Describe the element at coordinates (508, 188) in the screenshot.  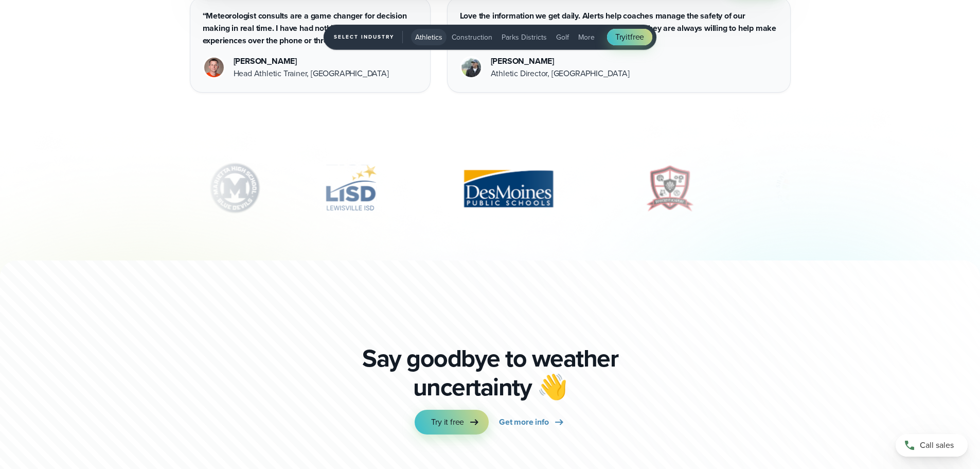
I see `img: Des-Moines-Public-Schools.svg` at that location.